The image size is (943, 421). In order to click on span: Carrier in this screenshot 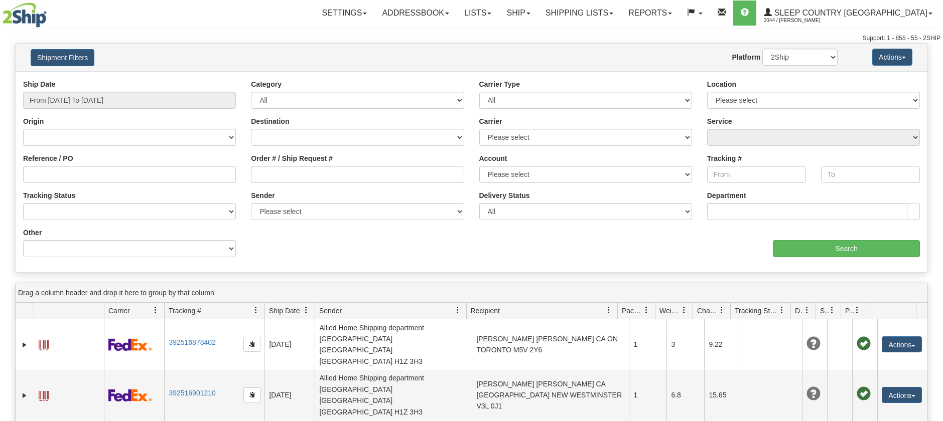, I will do `click(119, 311)`.